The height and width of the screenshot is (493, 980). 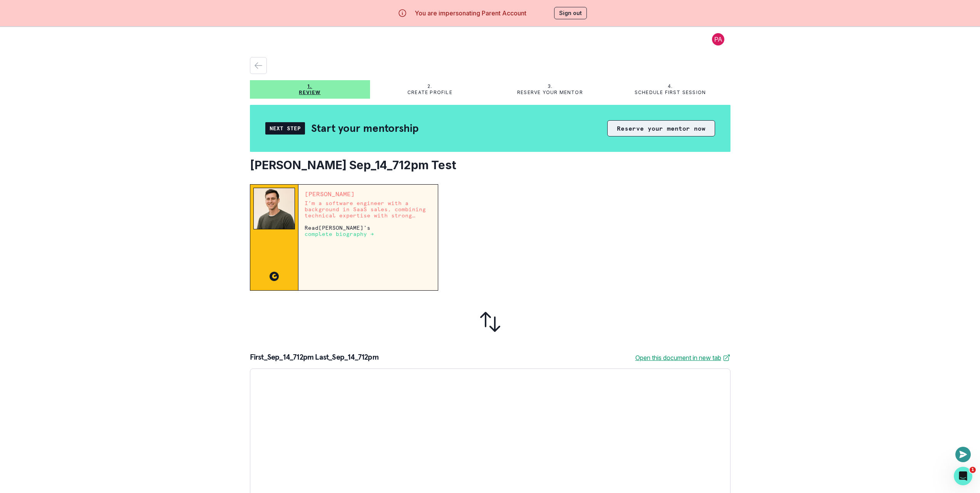 I want to click on p: I’m a software engineer with a background in SaaS sales, combining technical expertise with stron..., so click(x=368, y=209).